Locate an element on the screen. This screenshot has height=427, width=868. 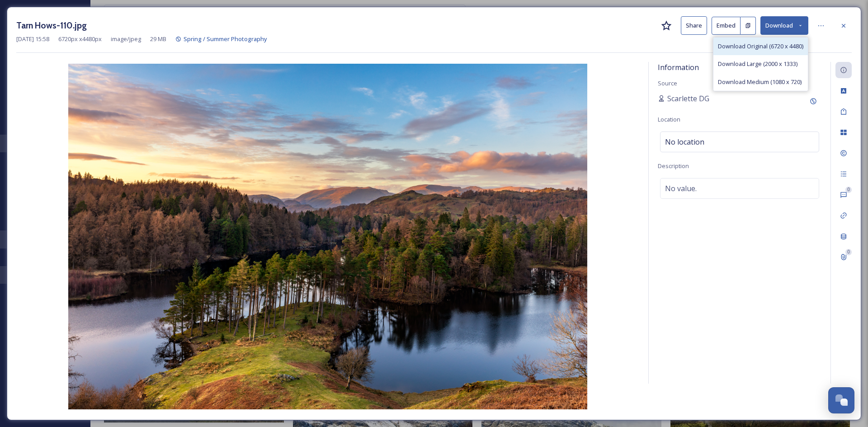
span: No value. is located at coordinates (681, 188).